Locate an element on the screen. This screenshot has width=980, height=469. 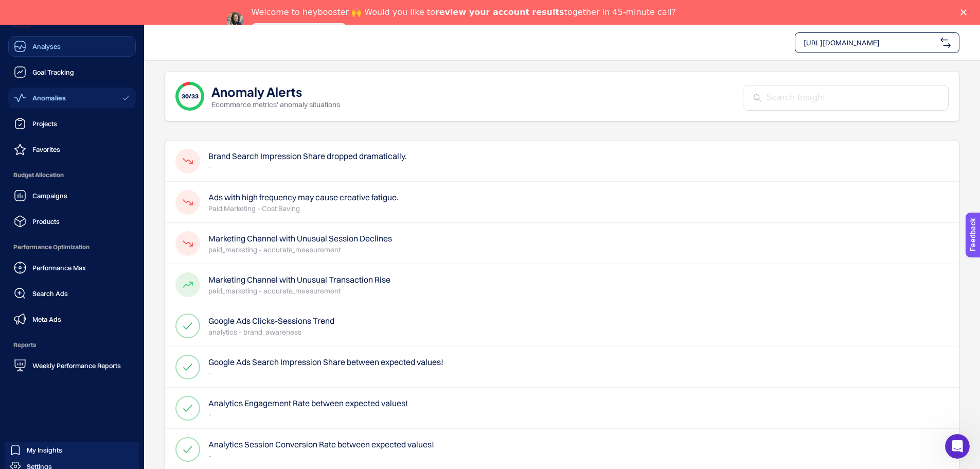
input: Search Insight is located at coordinates (852, 98).